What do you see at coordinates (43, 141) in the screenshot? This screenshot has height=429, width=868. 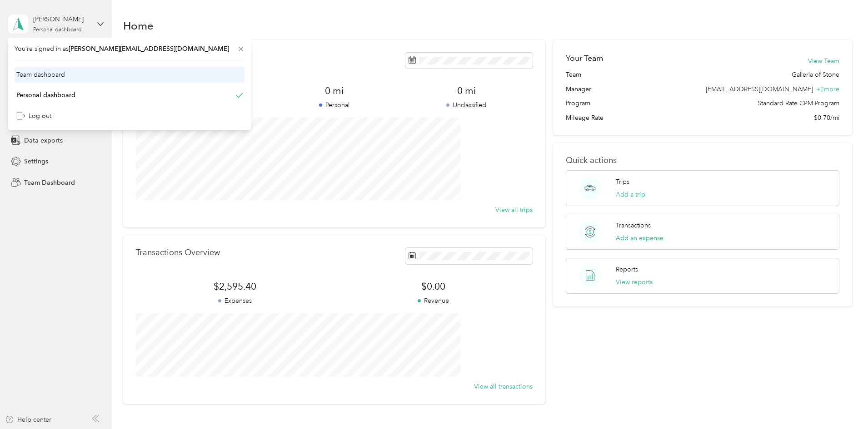 I see `span: Data exports` at bounding box center [43, 141].